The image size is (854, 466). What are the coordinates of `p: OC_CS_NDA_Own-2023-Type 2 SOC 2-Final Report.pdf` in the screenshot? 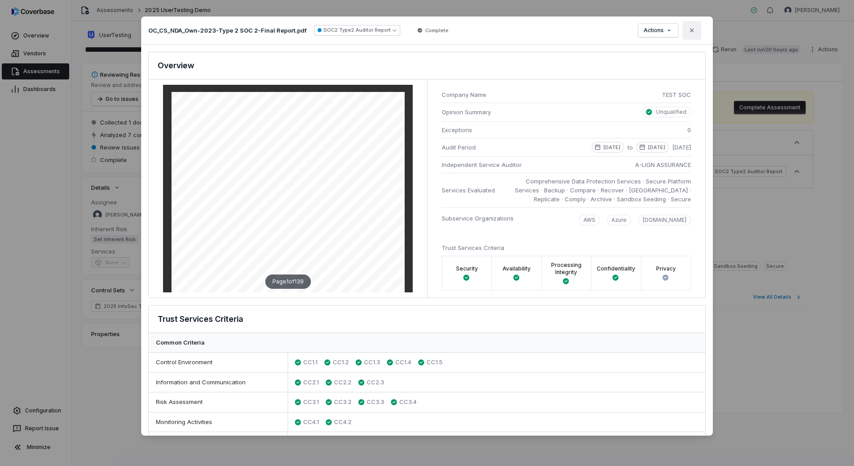 It's located at (227, 30).